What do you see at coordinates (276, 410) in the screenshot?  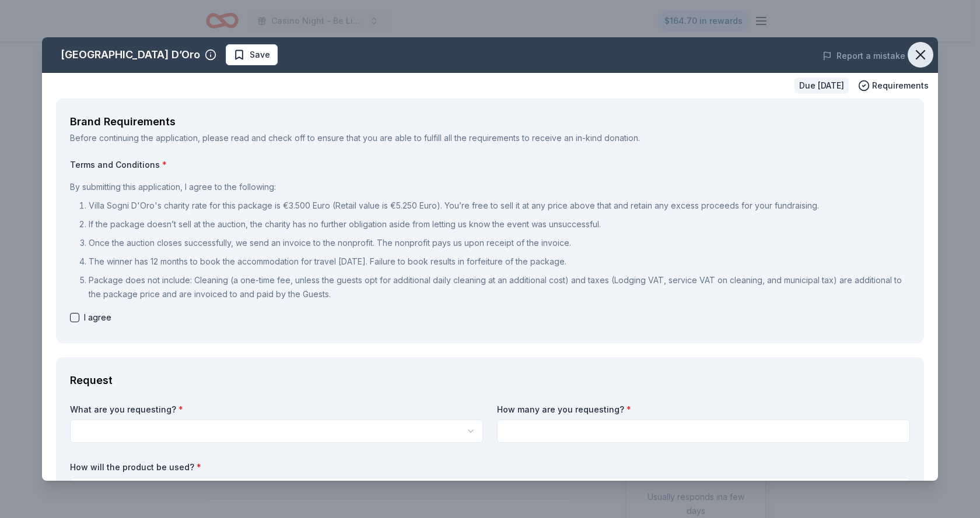 I see `label: What are you requesting?` at bounding box center [276, 410].